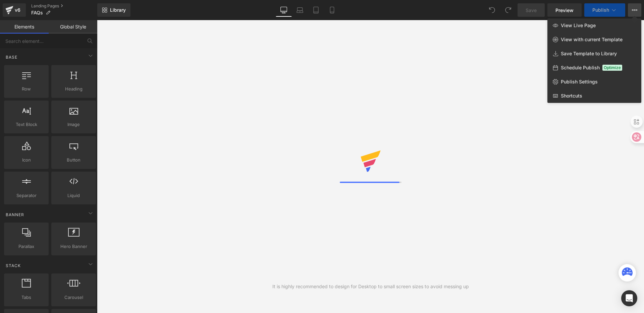 The width and height of the screenshot is (644, 313). What do you see at coordinates (564, 10) in the screenshot?
I see `a: Preview` at bounding box center [564, 10].